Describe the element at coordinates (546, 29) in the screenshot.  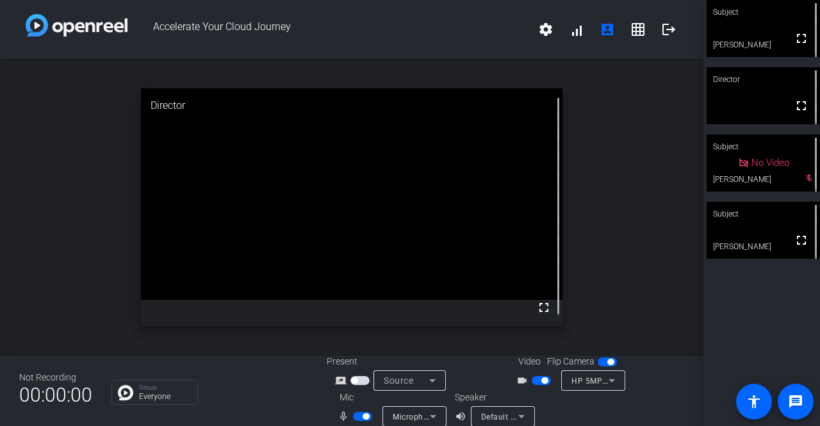
I see `mat-icon: settings` at that location.